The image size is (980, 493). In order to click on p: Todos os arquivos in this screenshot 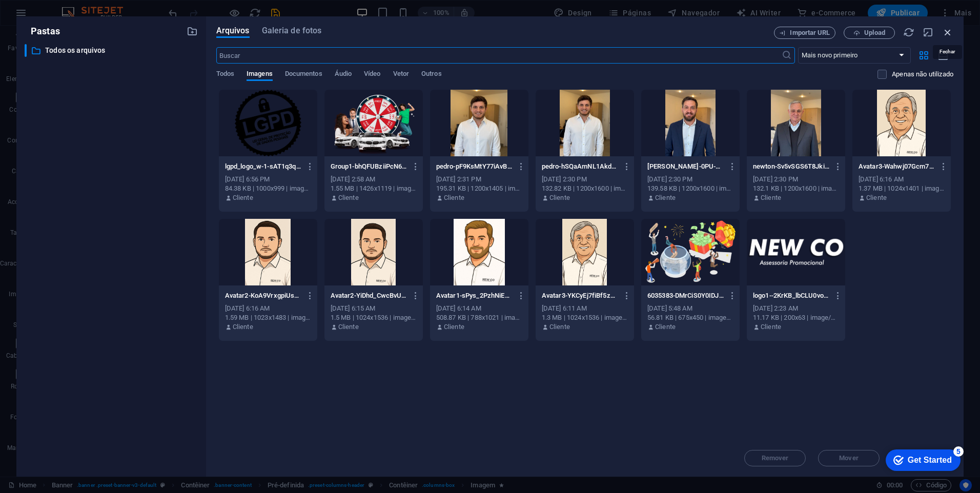, I will do `click(111, 50)`.